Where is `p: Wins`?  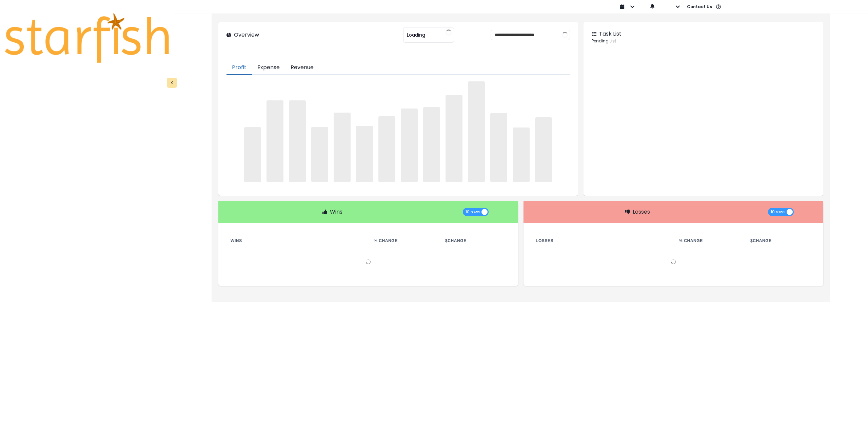
p: Wins is located at coordinates (336, 212).